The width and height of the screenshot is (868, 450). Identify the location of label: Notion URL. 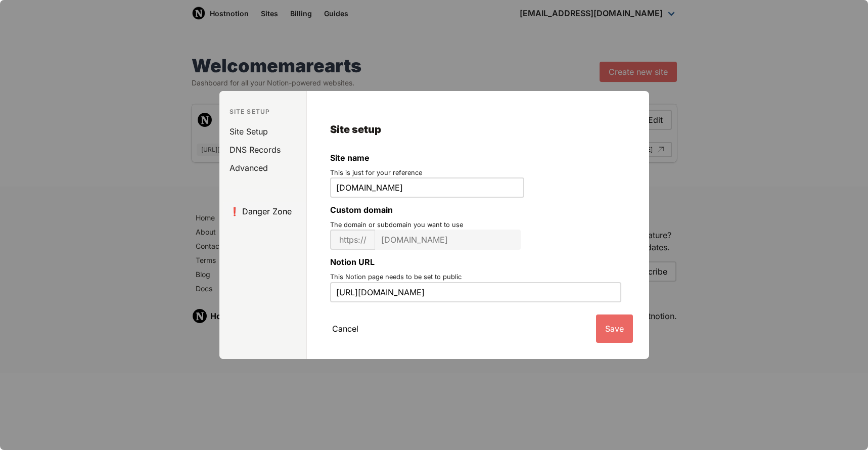
(478, 262).